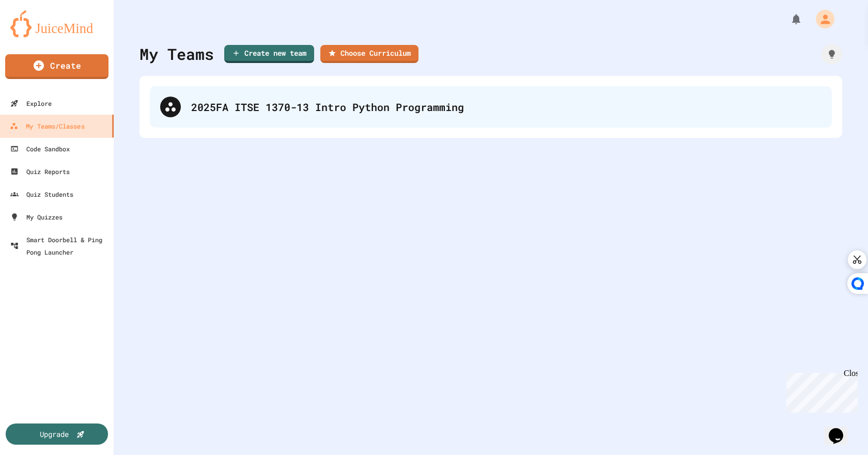 The width and height of the screenshot is (868, 455). Describe the element at coordinates (31, 104) in the screenshot. I see `div: Explore` at that location.